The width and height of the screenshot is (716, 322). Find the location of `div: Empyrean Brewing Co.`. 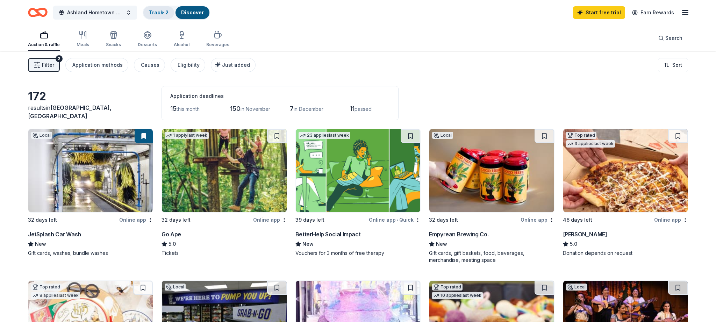

div: Empyrean Brewing Co. is located at coordinates (459, 234).